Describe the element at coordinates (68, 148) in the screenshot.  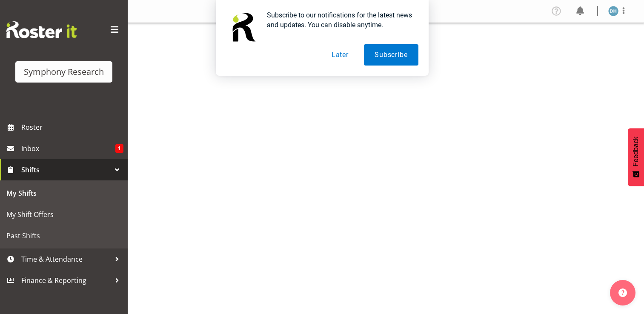
I see `span: Inbox` at that location.